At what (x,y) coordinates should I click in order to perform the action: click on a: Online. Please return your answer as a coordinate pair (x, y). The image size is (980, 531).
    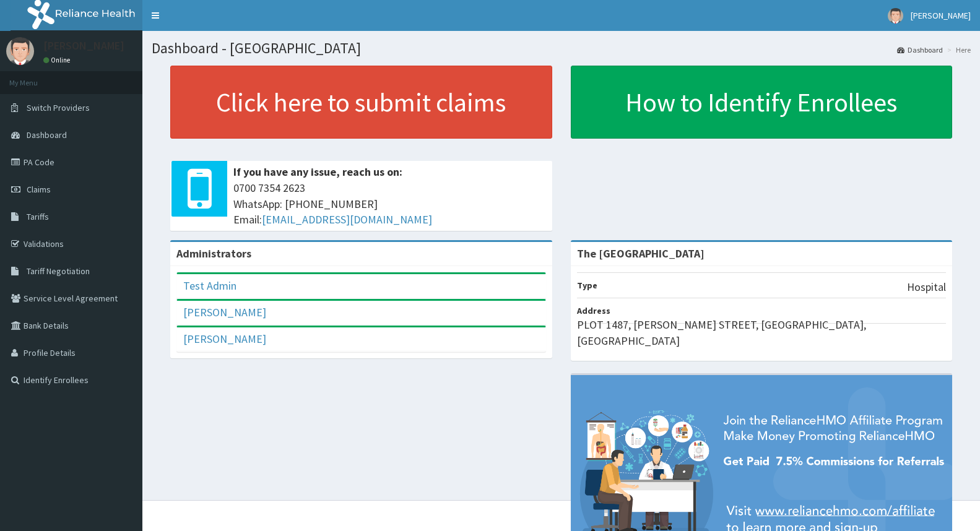
    Looking at the image, I should click on (58, 60).